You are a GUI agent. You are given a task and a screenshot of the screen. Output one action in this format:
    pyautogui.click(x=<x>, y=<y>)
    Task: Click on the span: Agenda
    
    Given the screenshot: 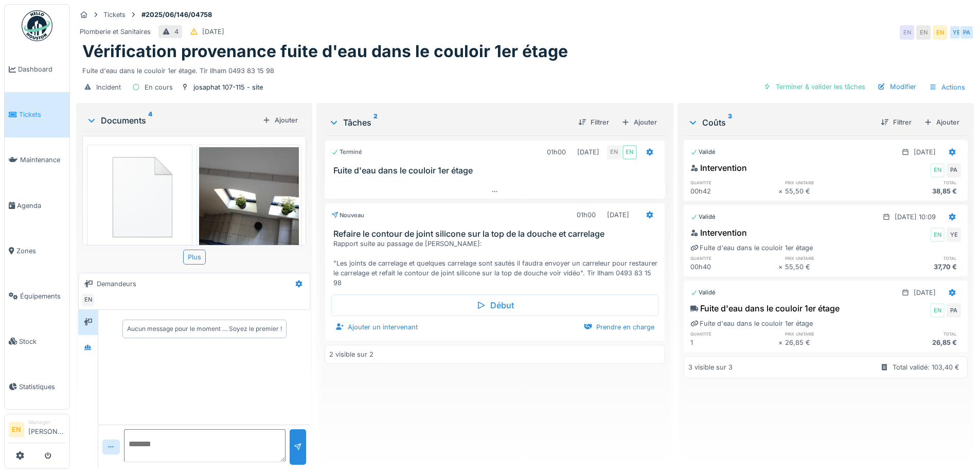 What is the action you would take?
    pyautogui.click(x=41, y=205)
    